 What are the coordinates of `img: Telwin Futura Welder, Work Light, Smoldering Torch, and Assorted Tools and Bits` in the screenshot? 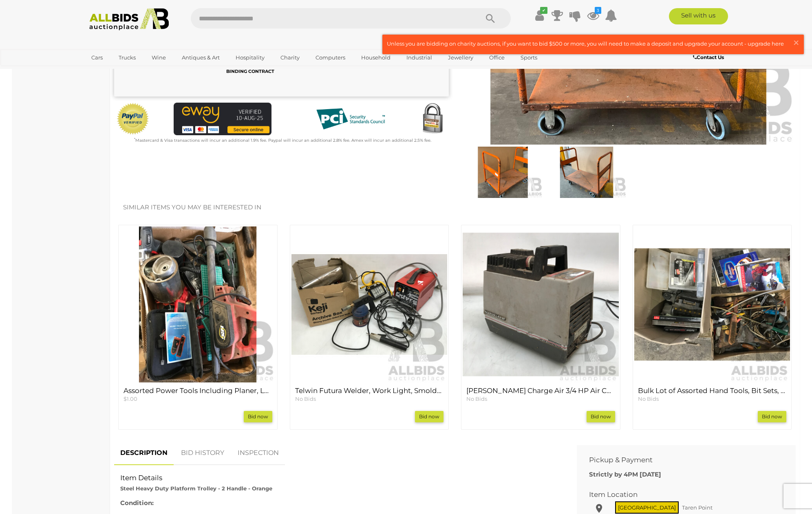 It's located at (369, 304).